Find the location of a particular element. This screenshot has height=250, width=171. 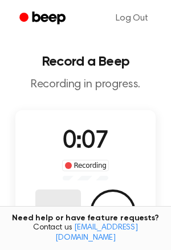

h1: Record a Beep is located at coordinates (86, 62).